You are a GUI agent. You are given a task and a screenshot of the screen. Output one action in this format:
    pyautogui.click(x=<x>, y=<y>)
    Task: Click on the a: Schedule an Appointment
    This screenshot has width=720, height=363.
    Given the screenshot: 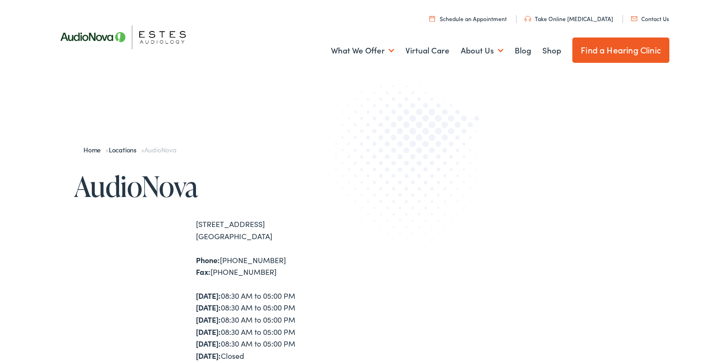 What is the action you would take?
    pyautogui.click(x=468, y=18)
    